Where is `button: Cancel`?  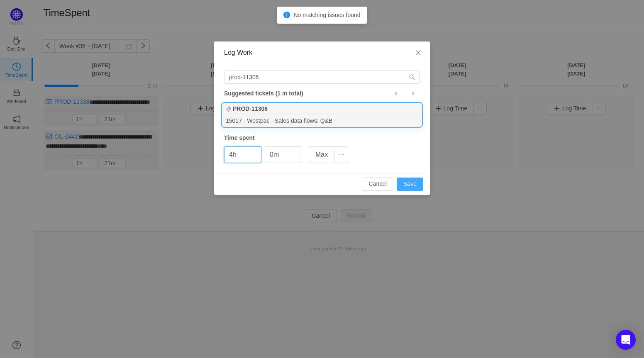
button: Cancel is located at coordinates (377, 184).